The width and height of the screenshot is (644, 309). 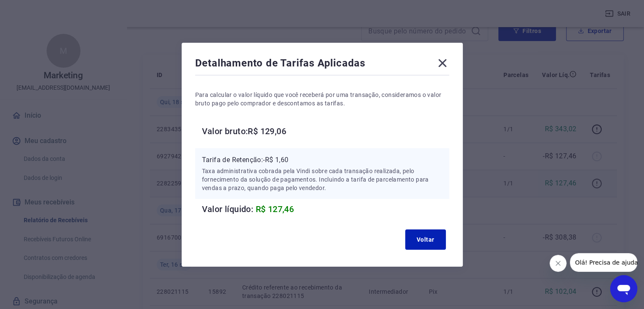 I want to click on button: Voltar, so click(x=426, y=240).